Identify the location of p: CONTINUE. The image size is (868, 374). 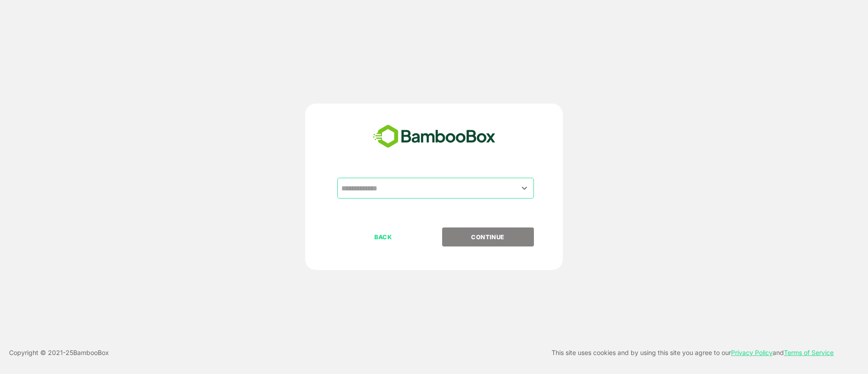
(488, 237).